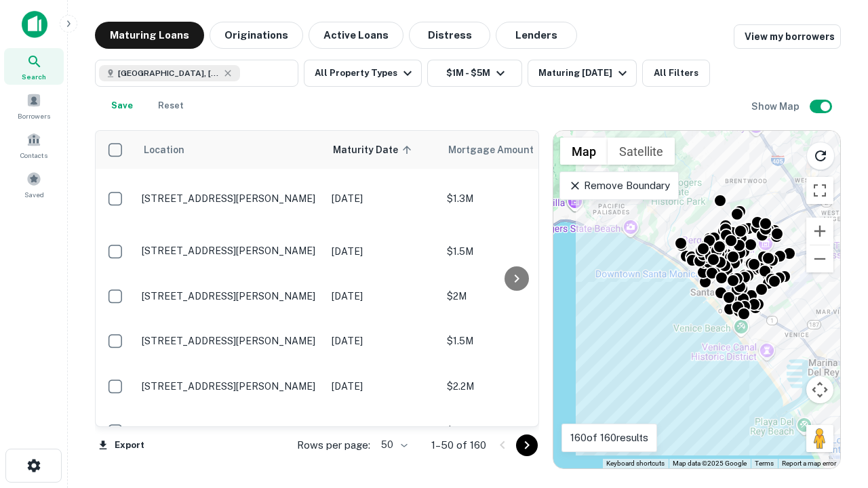 The width and height of the screenshot is (868, 488). I want to click on button: $1M - $5M, so click(475, 73).